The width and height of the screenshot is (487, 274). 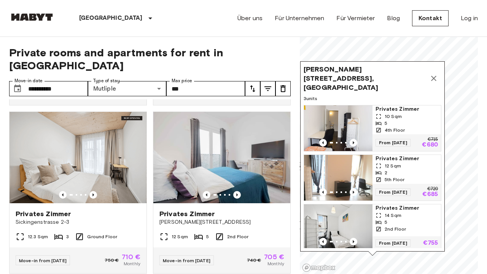 I want to click on span: 710 €, so click(x=131, y=257).